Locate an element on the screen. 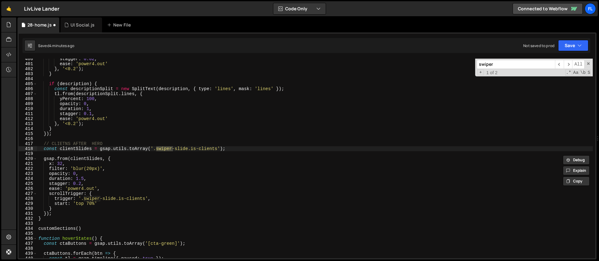  div: 405 is located at coordinates (28, 84).